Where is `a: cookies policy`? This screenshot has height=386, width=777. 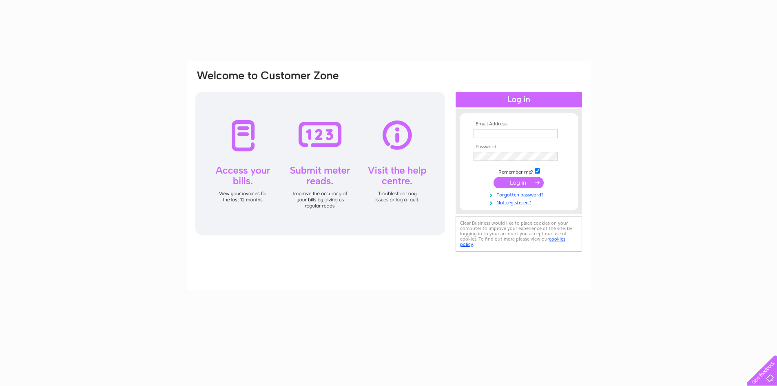 a: cookies policy is located at coordinates (513, 241).